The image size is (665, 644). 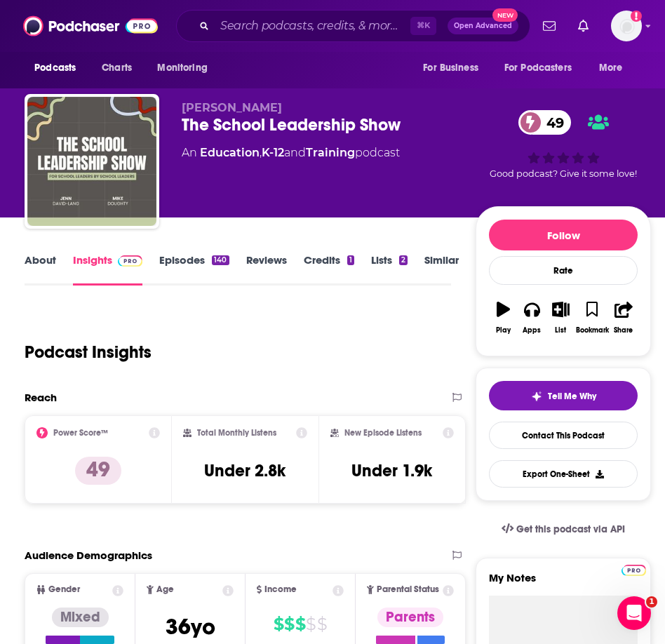 What do you see at coordinates (266, 270) in the screenshot?
I see `a: Reviews` at bounding box center [266, 270].